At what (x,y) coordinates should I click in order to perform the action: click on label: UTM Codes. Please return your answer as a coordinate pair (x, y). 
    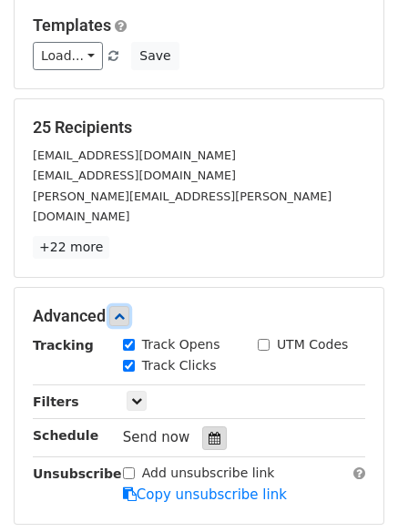
    Looking at the image, I should click on (313, 344).